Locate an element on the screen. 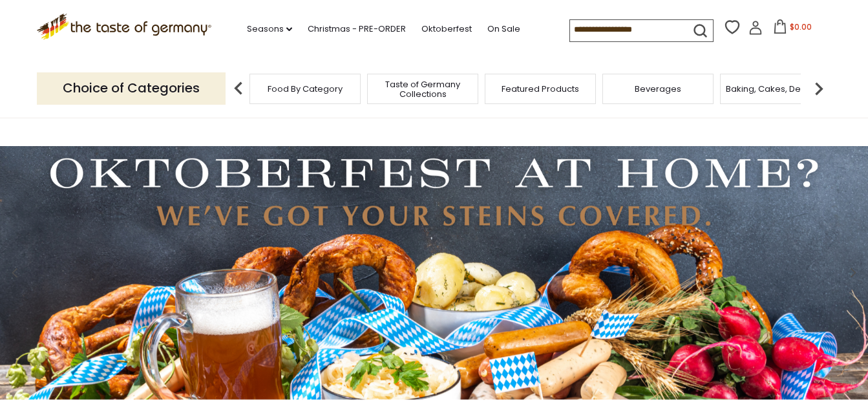 The image size is (868, 415). a: Taste of Germany Collections is located at coordinates (423, 89).